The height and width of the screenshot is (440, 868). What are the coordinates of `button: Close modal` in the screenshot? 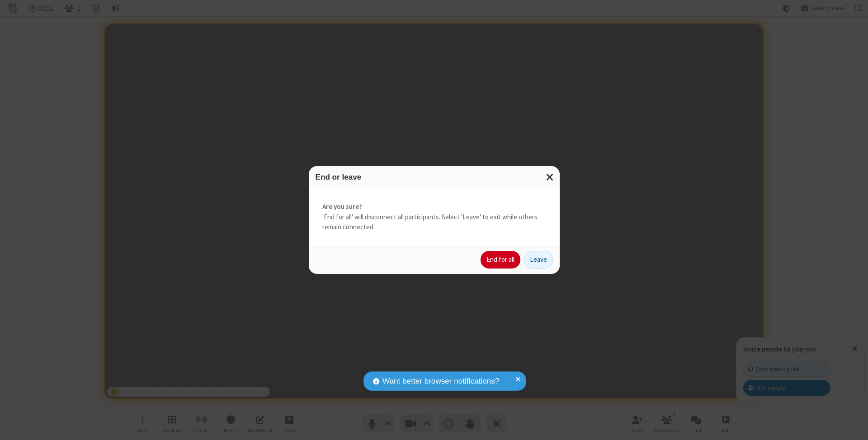 It's located at (550, 177).